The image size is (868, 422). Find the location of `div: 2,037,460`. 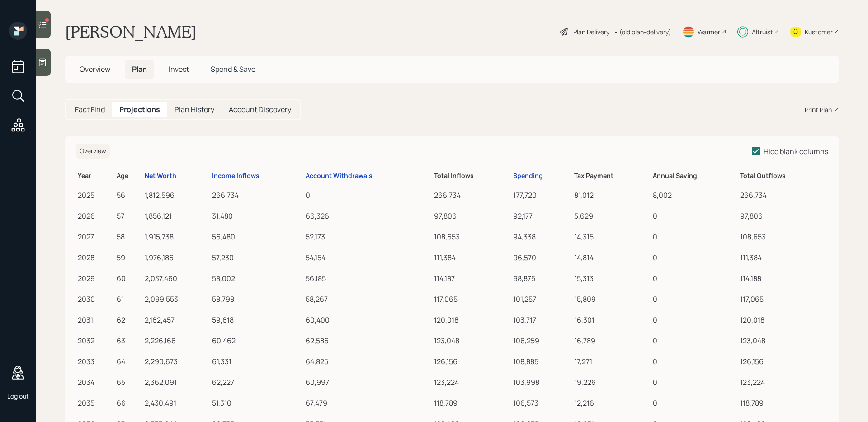

div: 2,037,460 is located at coordinates (177, 279).